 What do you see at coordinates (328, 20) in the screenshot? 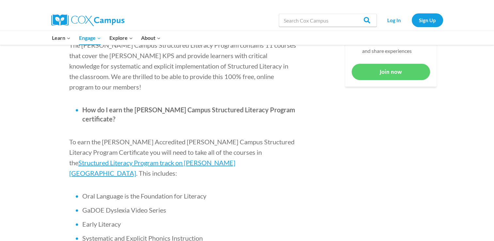
I see `input: Search Cox Campus` at bounding box center [328, 20].